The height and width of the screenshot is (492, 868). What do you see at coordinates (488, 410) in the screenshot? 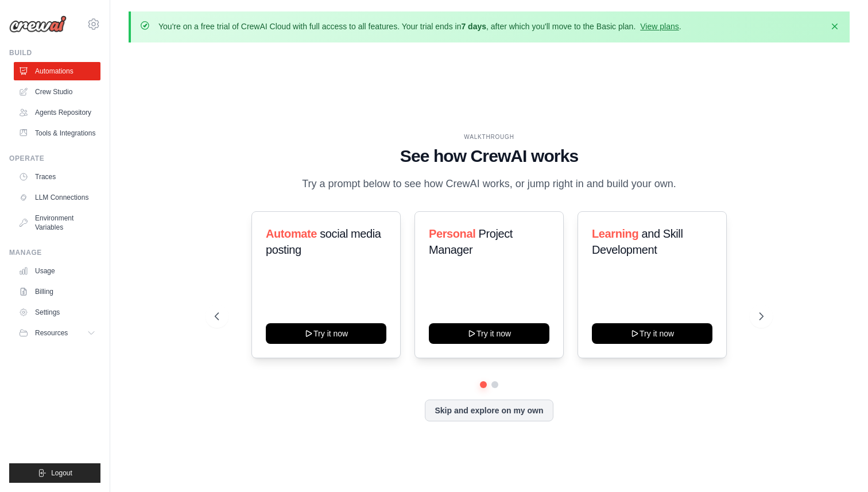
I see `button: Skip and explore on my own` at bounding box center [488, 410].